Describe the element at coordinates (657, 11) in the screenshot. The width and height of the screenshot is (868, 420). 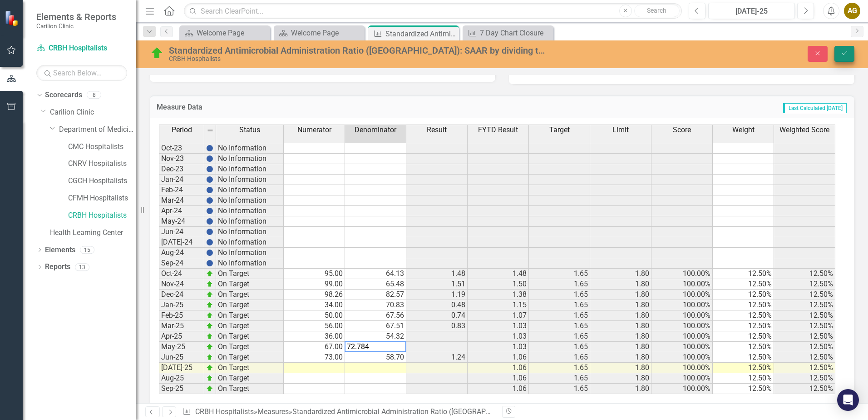
I see `button: Search` at that location.